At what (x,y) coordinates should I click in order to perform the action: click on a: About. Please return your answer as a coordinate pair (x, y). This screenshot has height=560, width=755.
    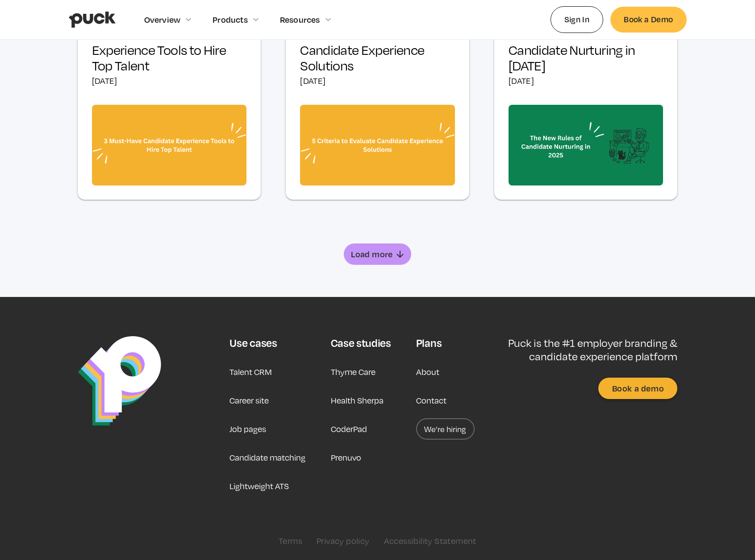
    Looking at the image, I should click on (428, 372).